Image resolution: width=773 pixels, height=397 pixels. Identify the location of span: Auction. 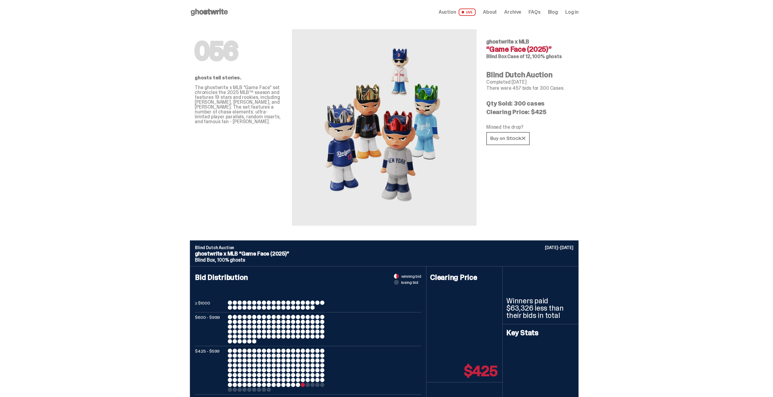
(448, 12).